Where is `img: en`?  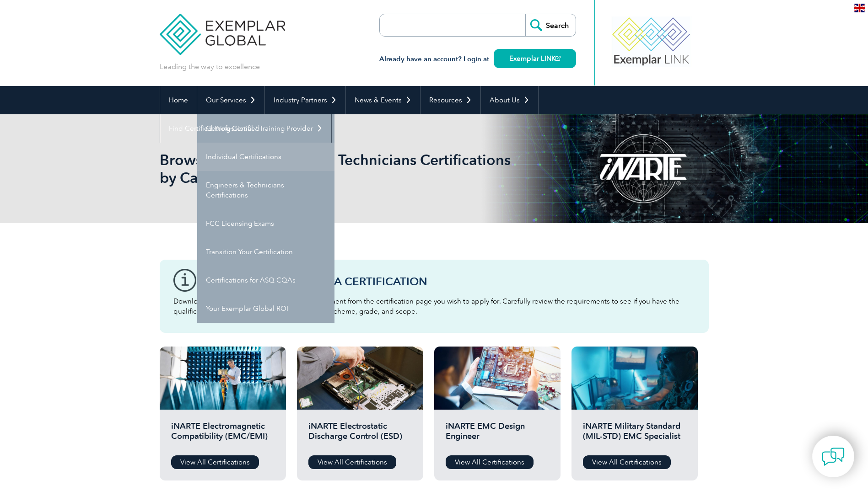 img: en is located at coordinates (859, 8).